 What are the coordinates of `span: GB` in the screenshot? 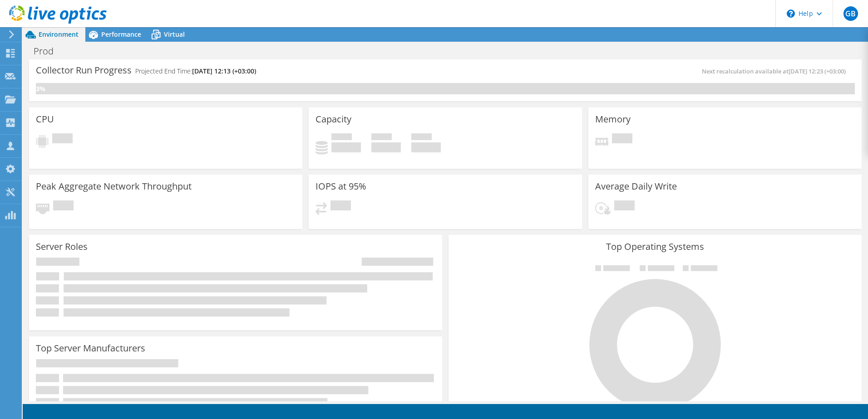 It's located at (851, 13).